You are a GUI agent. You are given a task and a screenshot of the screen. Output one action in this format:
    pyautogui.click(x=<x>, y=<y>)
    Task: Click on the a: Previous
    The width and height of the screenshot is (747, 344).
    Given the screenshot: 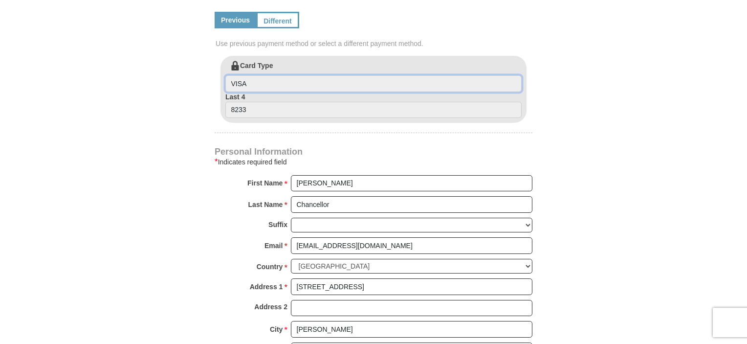 What is the action you would take?
    pyautogui.click(x=235, y=20)
    